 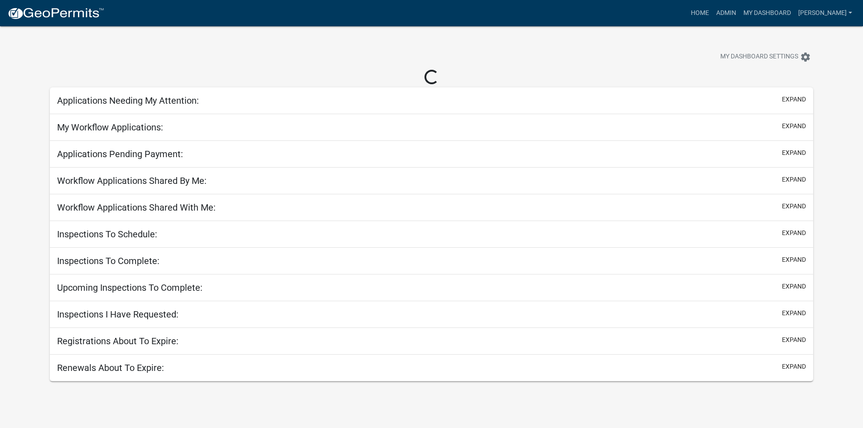 I want to click on h5: Applications Pending Payment:, so click(x=120, y=154).